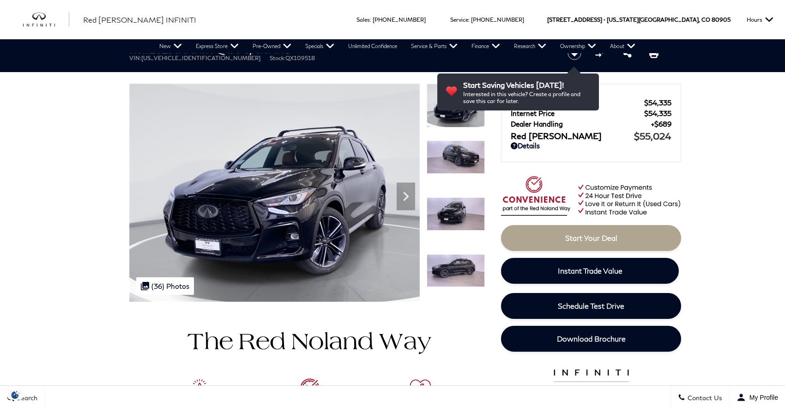 This screenshot has width=785, height=409. What do you see at coordinates (459, 19) in the screenshot?
I see `span: Service` at bounding box center [459, 19].